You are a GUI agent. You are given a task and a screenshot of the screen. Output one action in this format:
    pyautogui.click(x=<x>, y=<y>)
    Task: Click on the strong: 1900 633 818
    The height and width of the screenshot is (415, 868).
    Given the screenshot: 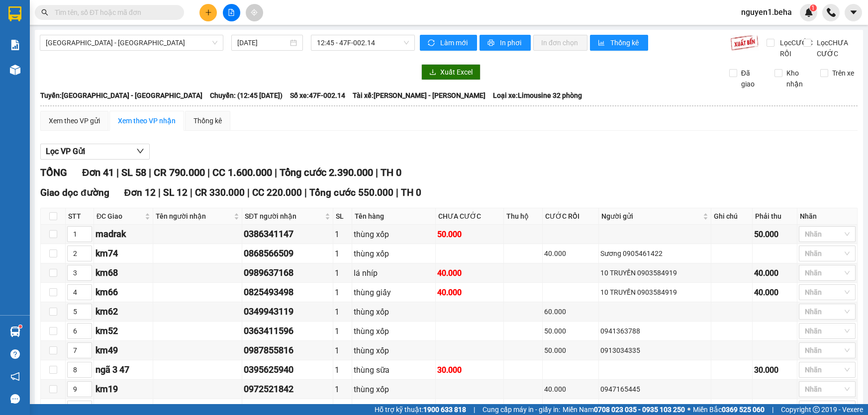 What is the action you would take?
    pyautogui.click(x=445, y=409)
    